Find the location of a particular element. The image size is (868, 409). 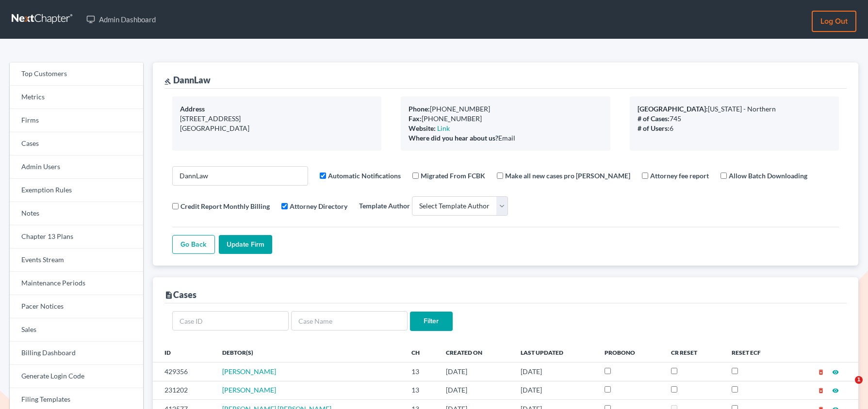

i: gavel is located at coordinates (168, 81).